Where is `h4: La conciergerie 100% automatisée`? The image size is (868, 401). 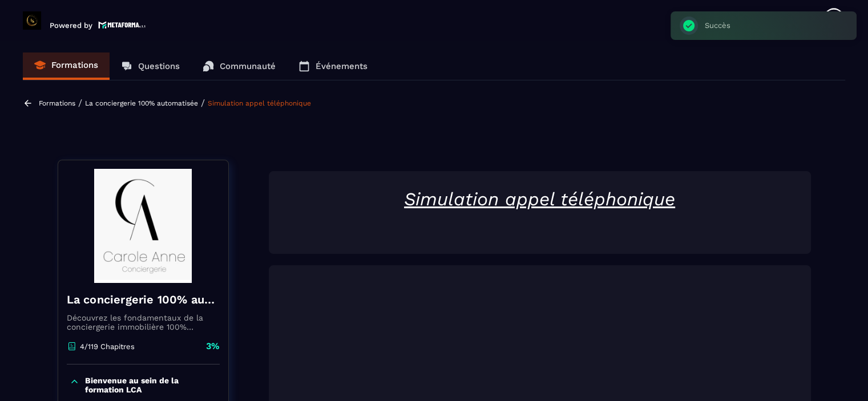
h4: La conciergerie 100% automatisée is located at coordinates (143, 300).